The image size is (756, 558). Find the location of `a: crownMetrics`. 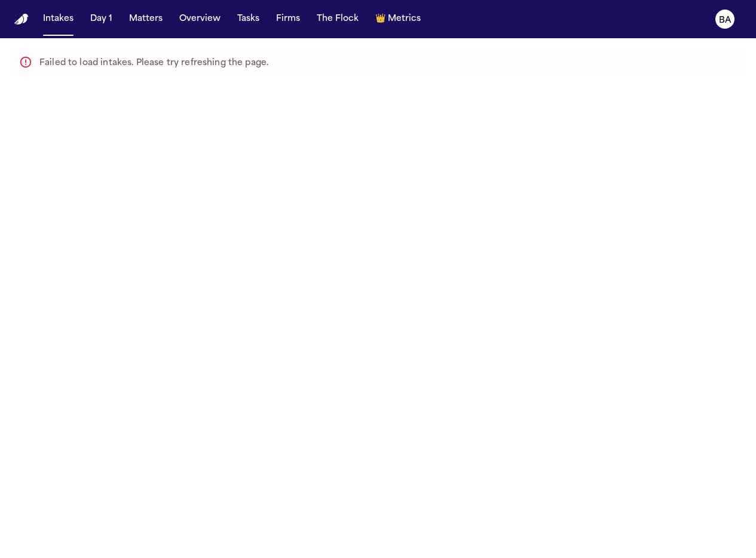

a: crownMetrics is located at coordinates (399, 19).